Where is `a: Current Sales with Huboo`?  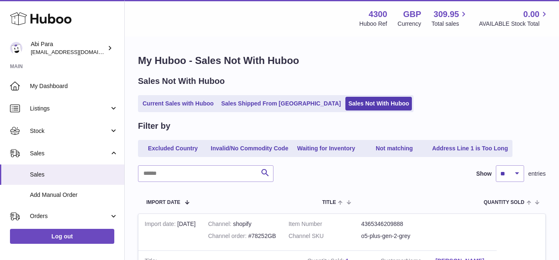 a: Current Sales with Huboo is located at coordinates (178, 104).